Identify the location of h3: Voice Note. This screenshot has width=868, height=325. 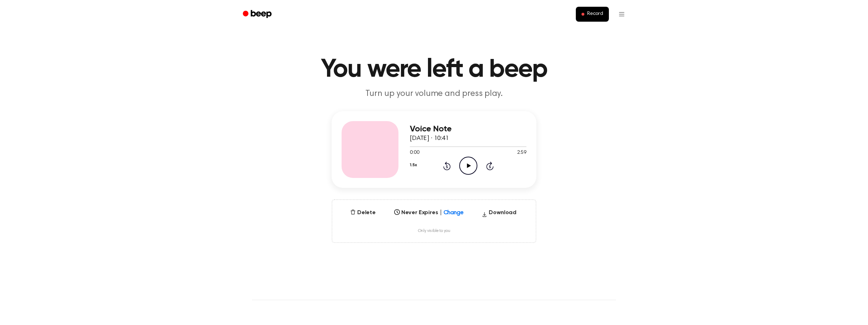
(468, 129).